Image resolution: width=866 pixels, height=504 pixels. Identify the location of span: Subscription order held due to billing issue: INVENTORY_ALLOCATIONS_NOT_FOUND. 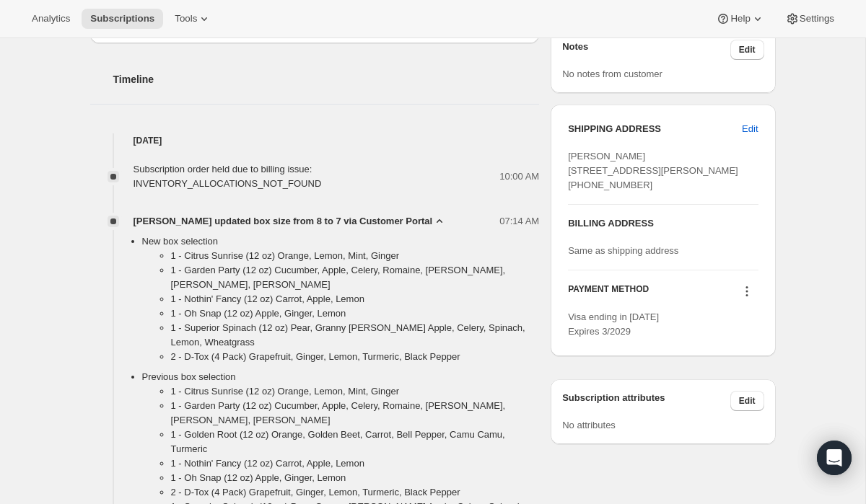
(227, 176).